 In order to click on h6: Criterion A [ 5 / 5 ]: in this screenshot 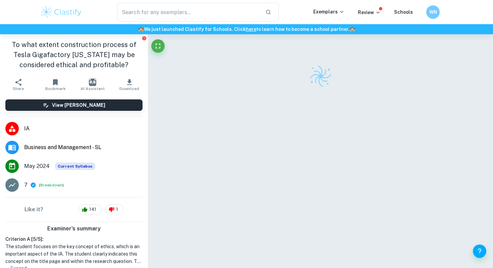, I will do `click(74, 239)`.